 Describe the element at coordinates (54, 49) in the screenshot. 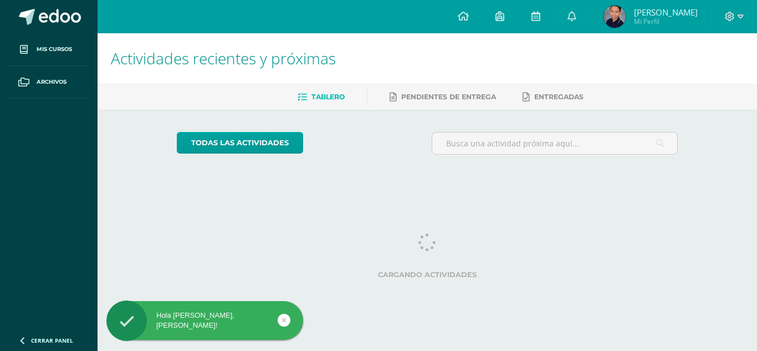

I see `span: Mis cursos` at that location.